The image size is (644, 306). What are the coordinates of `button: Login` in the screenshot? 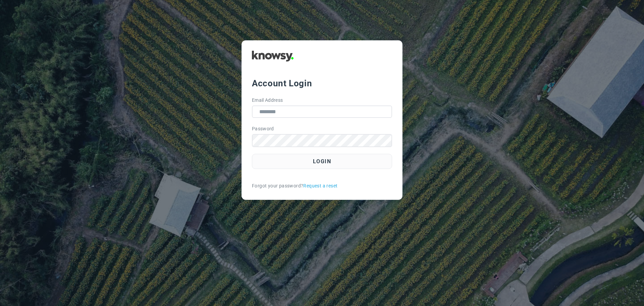 It's located at (322, 161).